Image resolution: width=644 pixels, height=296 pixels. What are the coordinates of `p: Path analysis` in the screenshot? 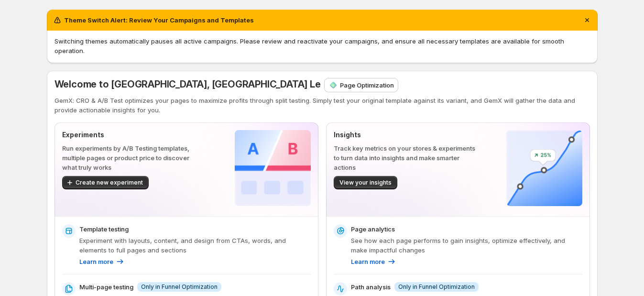 It's located at (371, 287).